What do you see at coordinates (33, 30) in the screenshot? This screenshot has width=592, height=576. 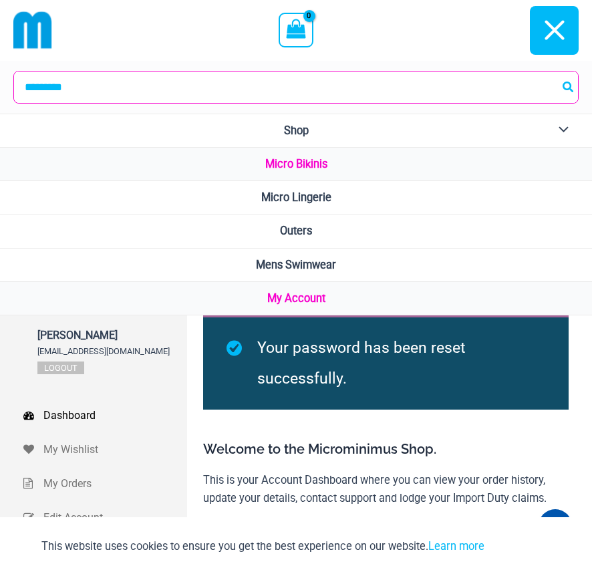 I see `img: cropped mm emblem` at bounding box center [33, 30].